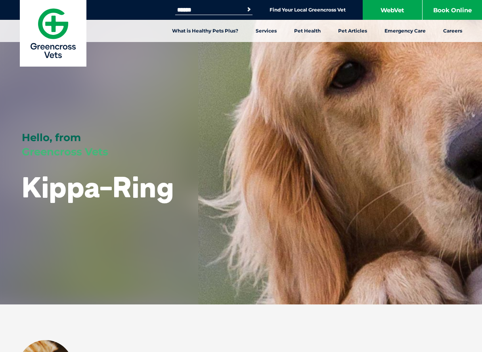 The height and width of the screenshot is (352, 482). I want to click on span: Hello, from, so click(51, 138).